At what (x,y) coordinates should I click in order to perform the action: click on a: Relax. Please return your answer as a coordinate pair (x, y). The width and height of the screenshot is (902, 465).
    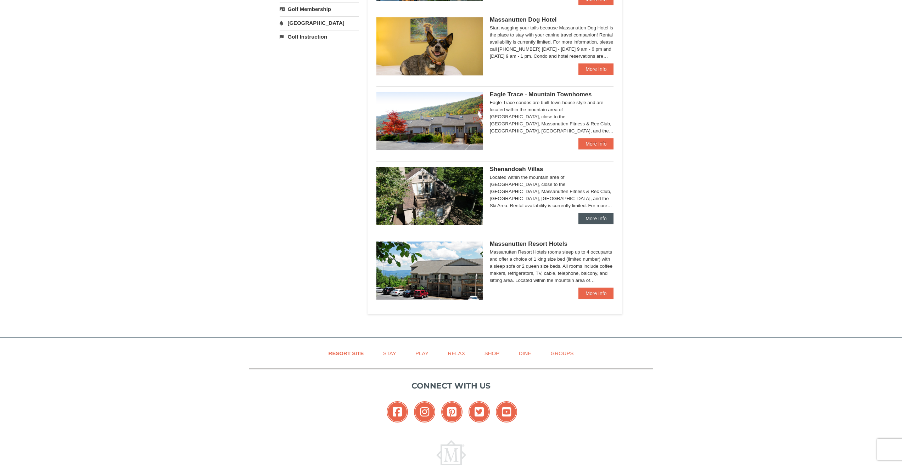
    Looking at the image, I should click on (456, 353).